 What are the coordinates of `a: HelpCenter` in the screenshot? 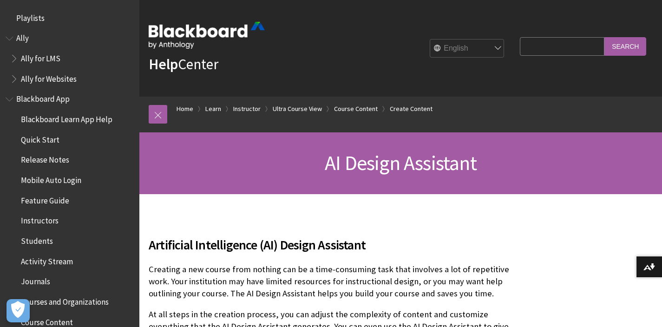 It's located at (184, 64).